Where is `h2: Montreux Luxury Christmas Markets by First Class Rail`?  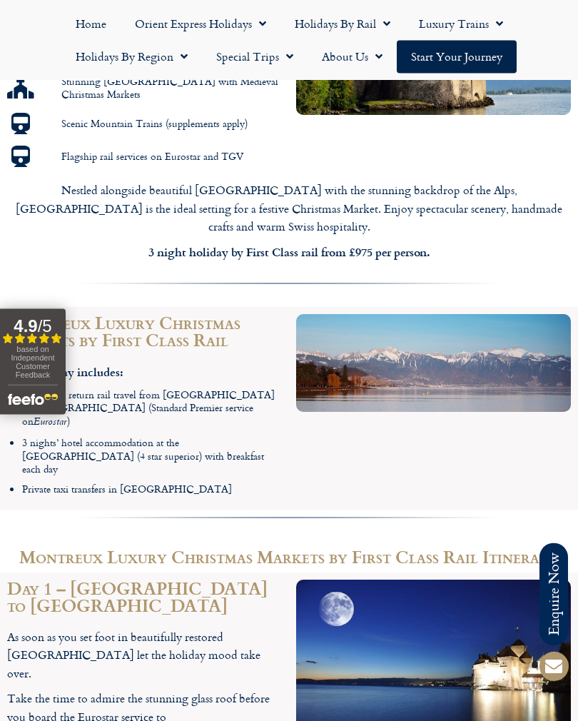
h2: Montreux Luxury Christmas Markets by First Class Rail is located at coordinates (144, 331).